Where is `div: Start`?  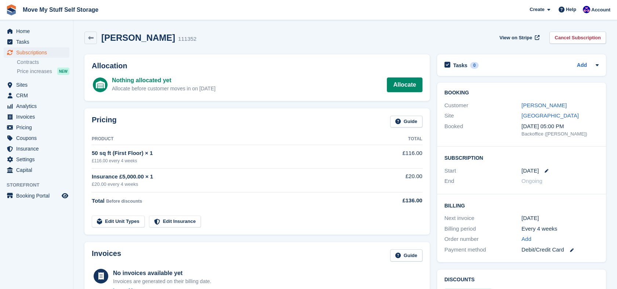
div: Start is located at coordinates (483, 171).